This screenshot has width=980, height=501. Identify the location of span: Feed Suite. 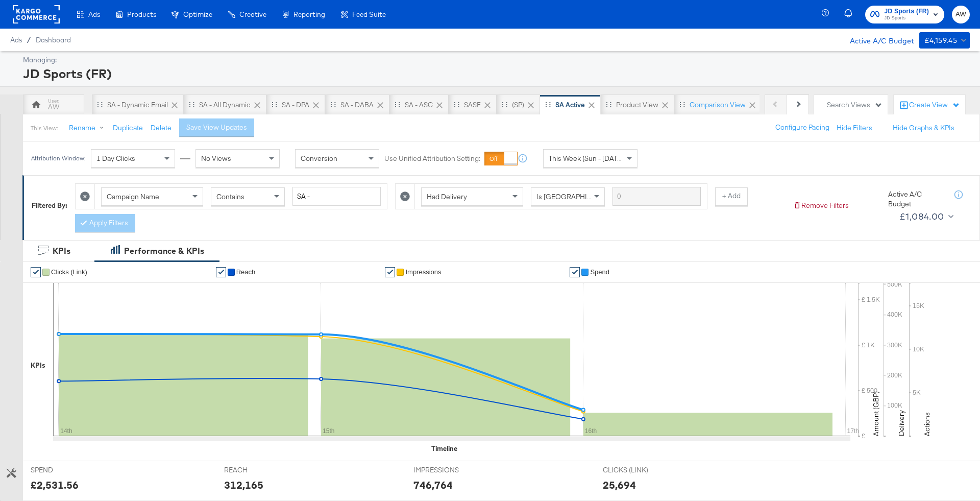
(369, 14).